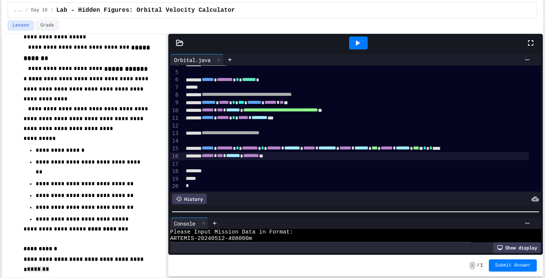  Describe the element at coordinates (513, 265) in the screenshot. I see `button: Submit Answer` at that location.